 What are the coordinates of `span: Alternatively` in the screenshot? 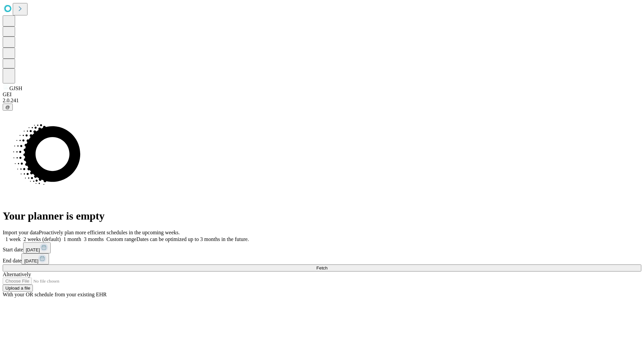 It's located at (17, 275).